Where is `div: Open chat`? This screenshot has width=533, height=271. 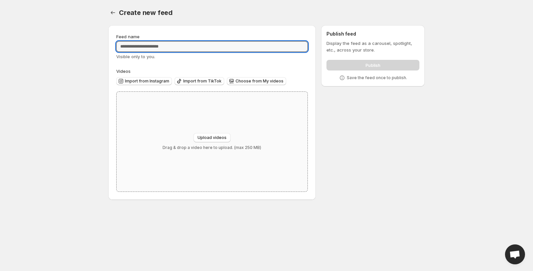 div: Open chat is located at coordinates (515, 255).